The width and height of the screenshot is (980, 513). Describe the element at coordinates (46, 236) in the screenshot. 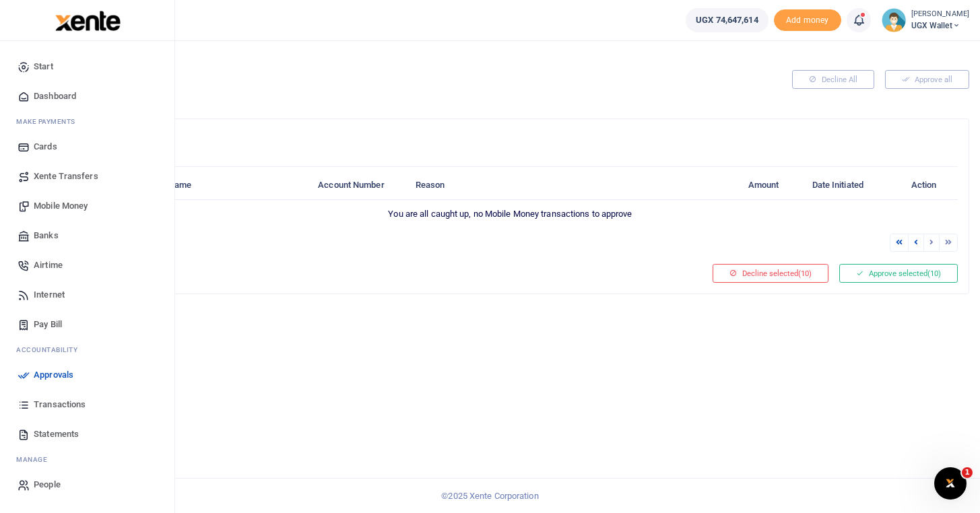

I see `span: Banks` at that location.